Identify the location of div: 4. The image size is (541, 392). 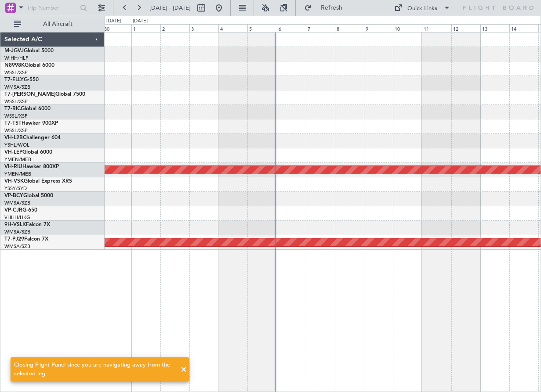
(233, 28).